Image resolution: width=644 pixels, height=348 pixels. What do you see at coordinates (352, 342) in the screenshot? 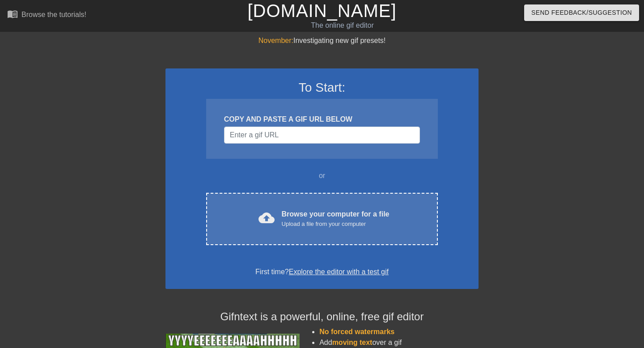
I see `span: moving text` at bounding box center [352, 342].